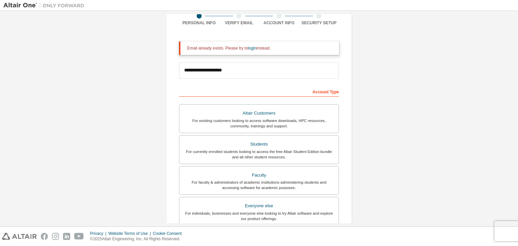 The image size is (518, 246). What do you see at coordinates (199, 23) in the screenshot?
I see `div: Personal Info` at bounding box center [199, 23].